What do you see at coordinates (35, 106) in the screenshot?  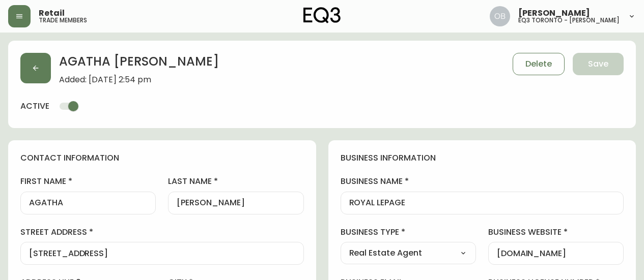 I see `h4: active` at bounding box center [35, 106].